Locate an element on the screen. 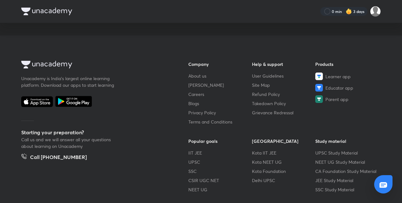 The height and width of the screenshot is (203, 402). a: Parent app is located at coordinates (347, 99).